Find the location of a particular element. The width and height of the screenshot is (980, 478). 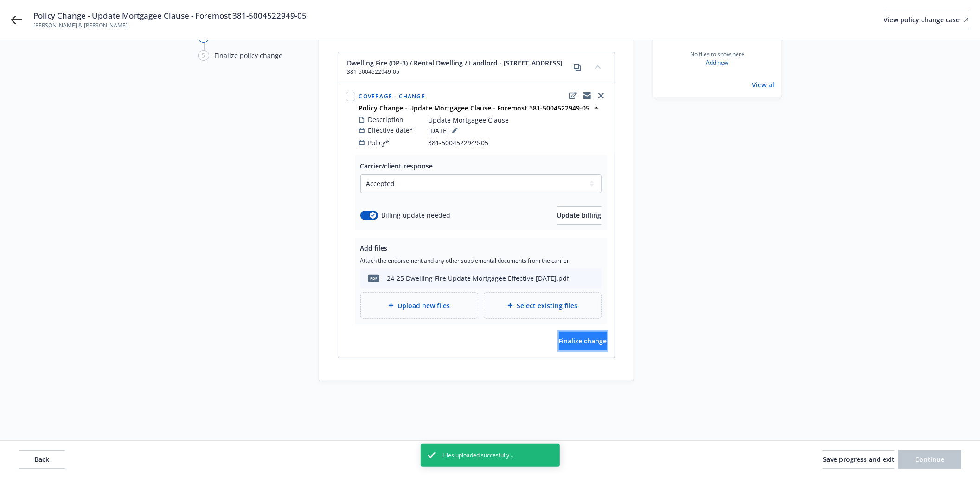

div: Finalize policy change is located at coordinates (249, 55).